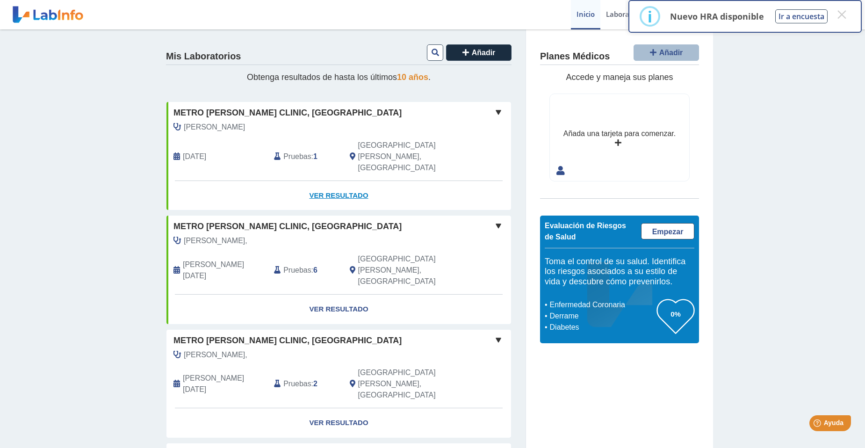  I want to click on b: 1, so click(315, 156).